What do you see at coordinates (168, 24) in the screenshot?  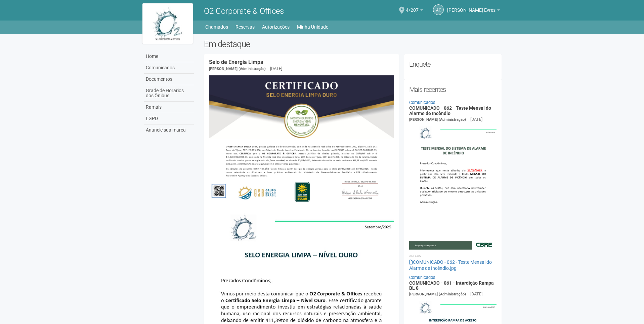 I see `img: logo.jpg` at bounding box center [168, 24].